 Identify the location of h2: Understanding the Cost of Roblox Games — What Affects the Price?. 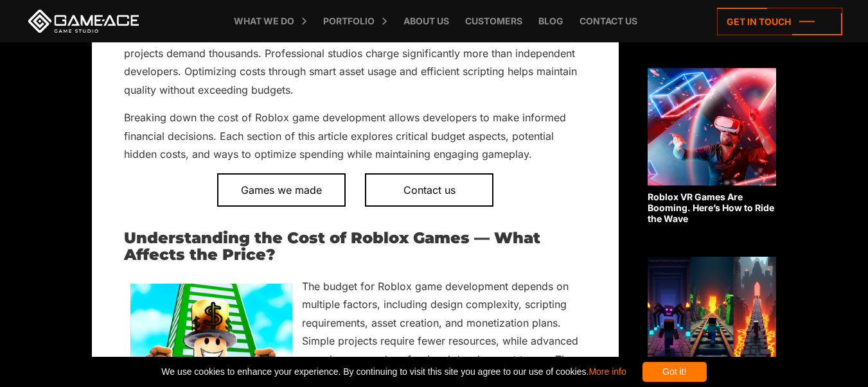
(355, 247).